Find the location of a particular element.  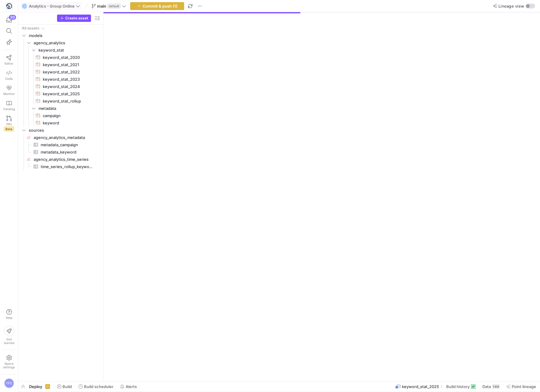

a: keyword_stat_2020​​​​​​​​​​ is located at coordinates (61, 57).